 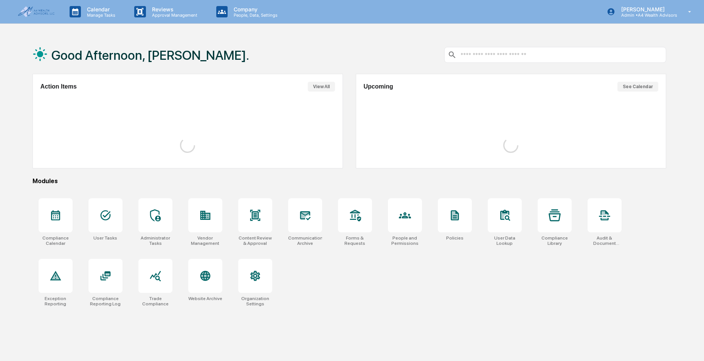 What do you see at coordinates (100, 9) in the screenshot?
I see `p: Calendar` at bounding box center [100, 9].